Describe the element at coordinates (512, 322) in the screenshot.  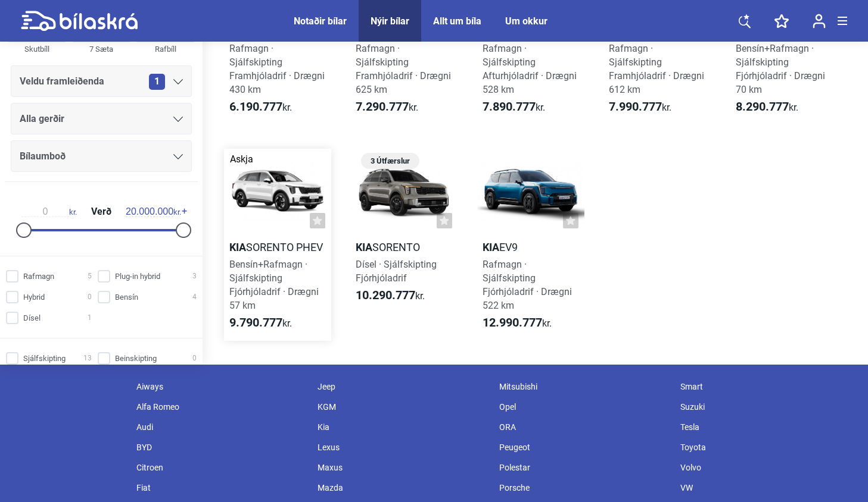
I see `b: 12.990.777` at that location.